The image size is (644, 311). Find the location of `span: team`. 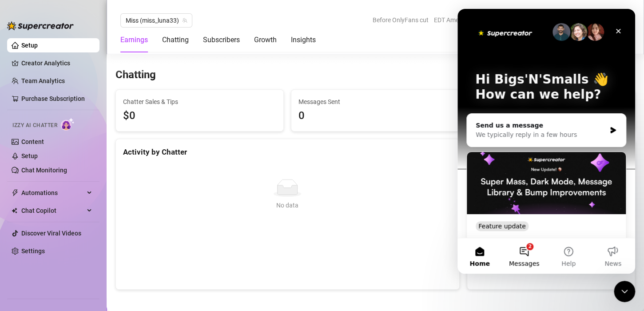

span: team is located at coordinates (185, 20).